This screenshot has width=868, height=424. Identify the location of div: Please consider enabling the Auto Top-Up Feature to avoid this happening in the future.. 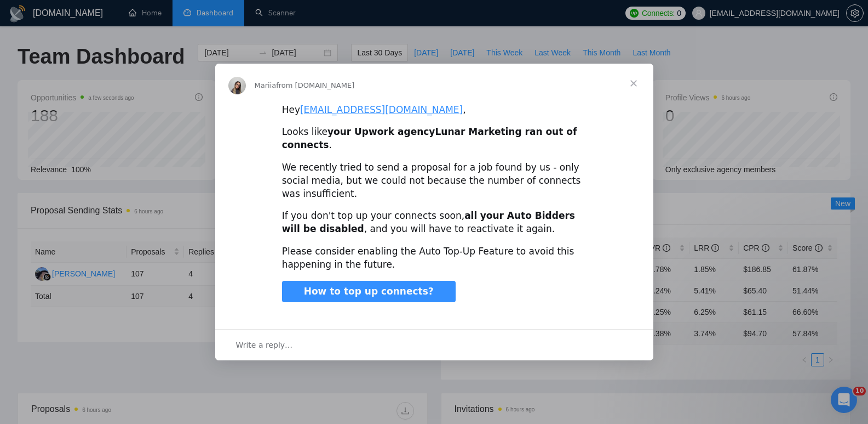
(435, 258).